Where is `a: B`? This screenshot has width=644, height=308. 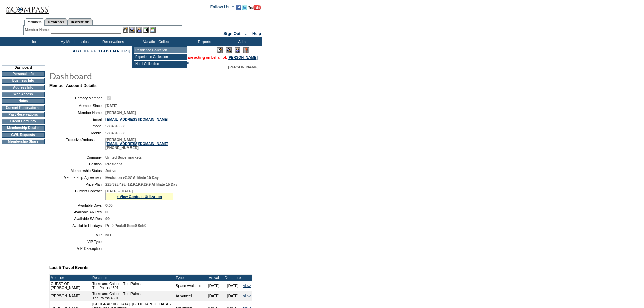
a: B is located at coordinates (78, 51).